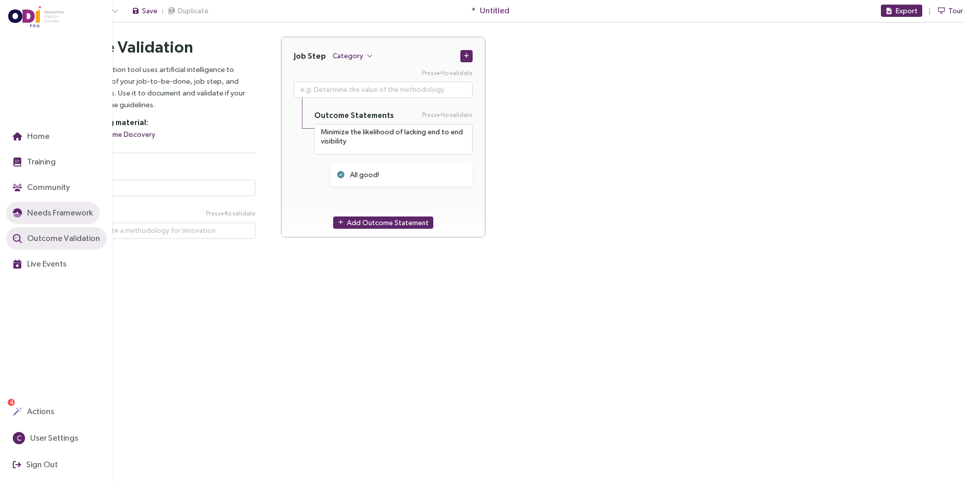 Image resolution: width=980 pixels, height=482 pixels. I want to click on button: Duplicate, so click(188, 11).